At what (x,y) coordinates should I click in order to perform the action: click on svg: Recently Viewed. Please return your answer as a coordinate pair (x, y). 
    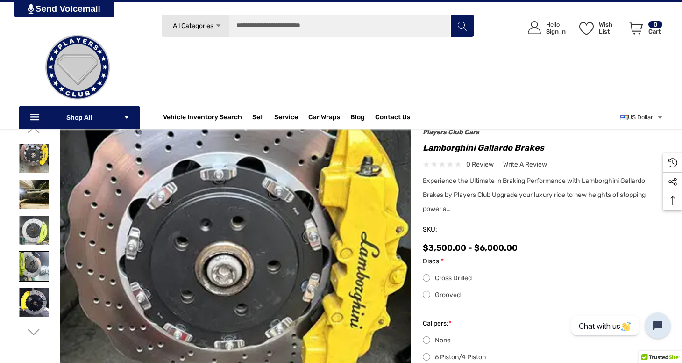
    Looking at the image, I should click on (673, 163).